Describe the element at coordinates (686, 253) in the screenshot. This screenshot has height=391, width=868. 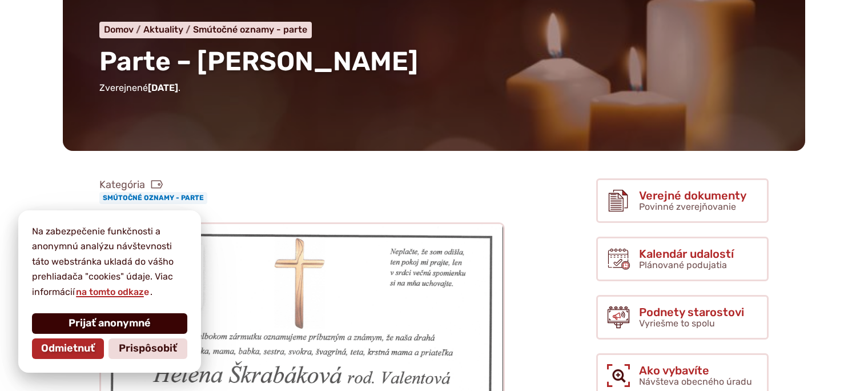
I see `span: Kalendár udalostí` at that location.